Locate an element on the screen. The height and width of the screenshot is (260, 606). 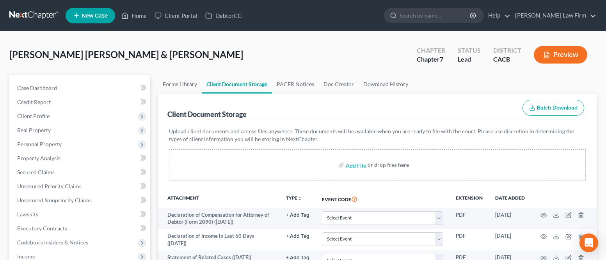
p: Upload client documents and access files anywhere. These documents will be available when you are... is located at coordinates (377, 135).